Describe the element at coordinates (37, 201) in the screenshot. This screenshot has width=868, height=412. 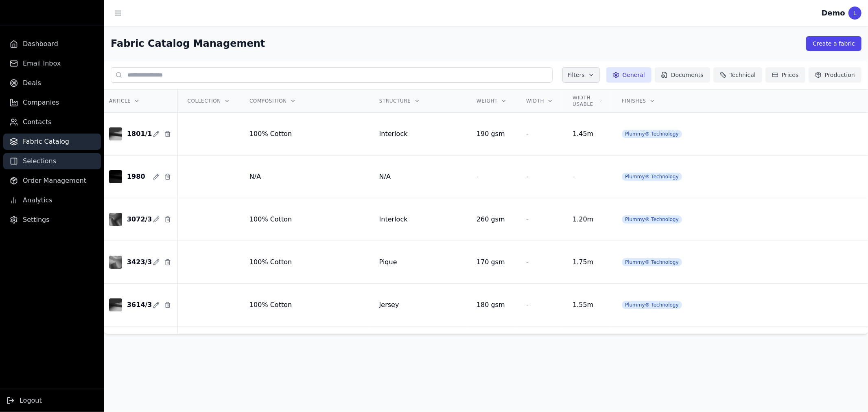
I see `span: Analytics` at that location.